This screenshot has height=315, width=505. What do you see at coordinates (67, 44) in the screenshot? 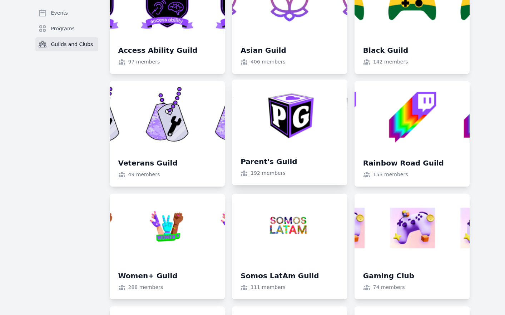
I see `a: Guilds and Clubs` at bounding box center [67, 44].